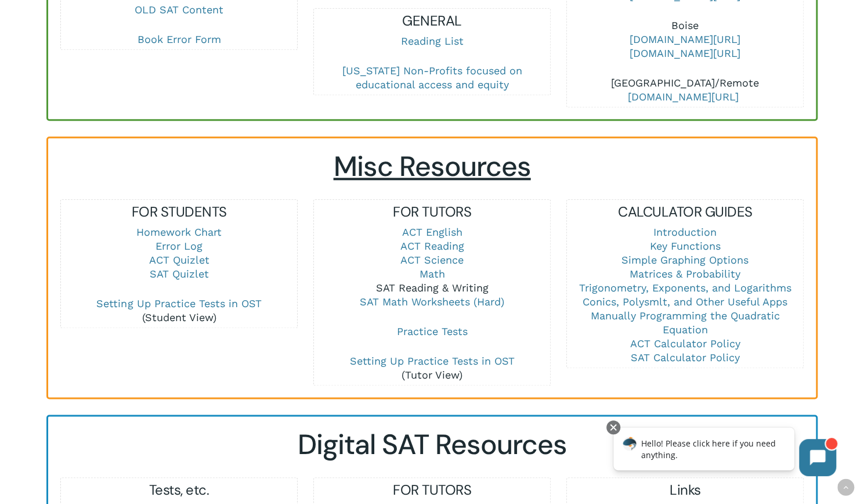 Image resolution: width=864 pixels, height=504 pixels. Describe the element at coordinates (179, 245) in the screenshot. I see `a: Error Log` at that location.